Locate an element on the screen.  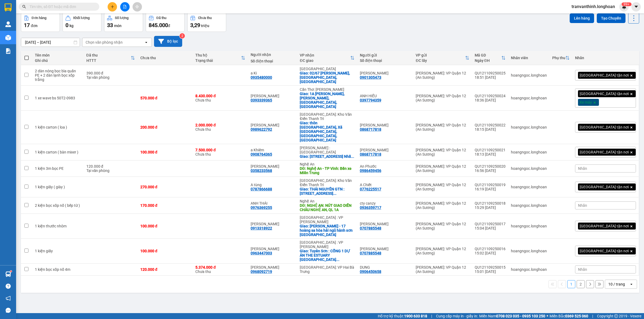
div: 390.000 đ is located at coordinates (111, 73).